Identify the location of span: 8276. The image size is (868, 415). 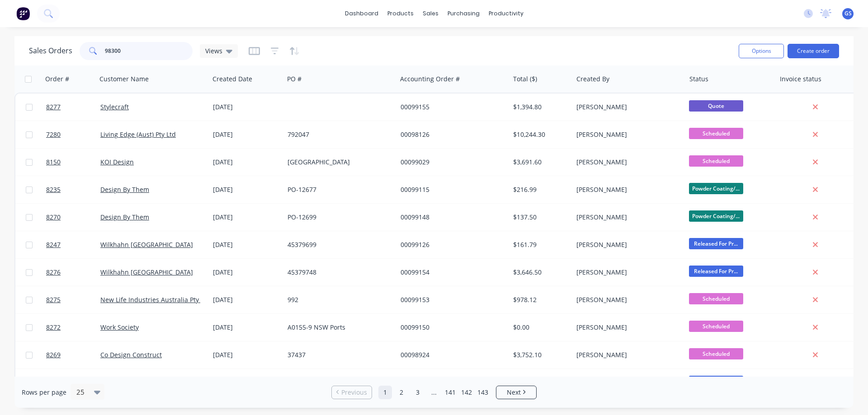
(53, 272).